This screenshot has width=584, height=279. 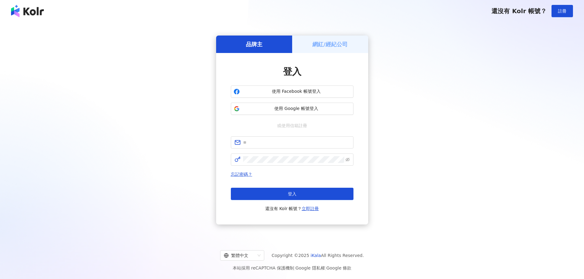 What do you see at coordinates (292, 194) in the screenshot?
I see `button: 登入` at bounding box center [292, 194].